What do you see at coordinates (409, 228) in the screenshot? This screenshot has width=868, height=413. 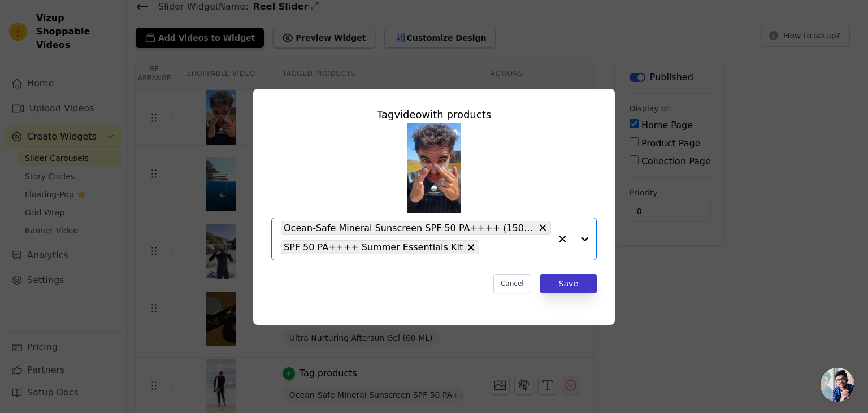 I see `span: Ocean-Safe Mineral Sunscreen SPF 50 PA++++ (150 ML)` at bounding box center [409, 228].